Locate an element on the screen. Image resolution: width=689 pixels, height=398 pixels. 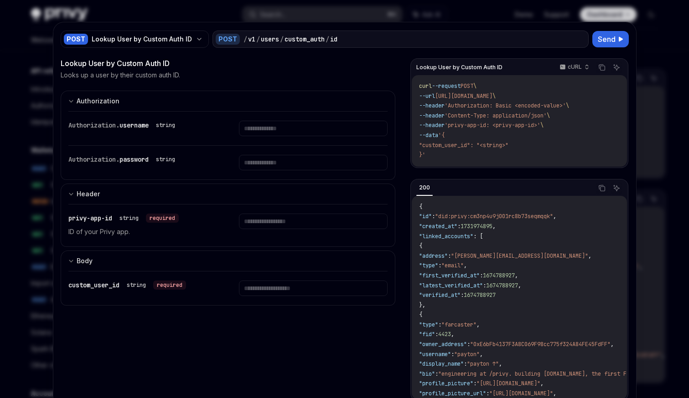
span: custom_user_id is located at coordinates (94, 285).